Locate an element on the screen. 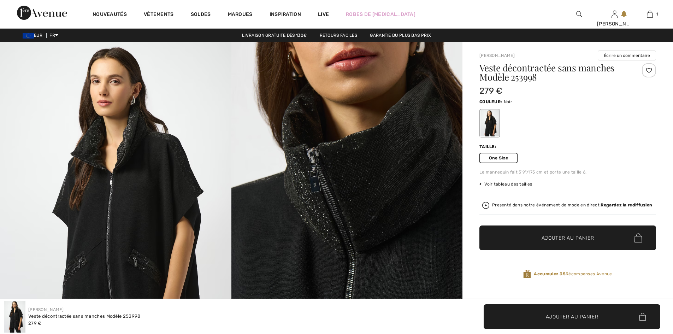  img: Euro is located at coordinates (28, 36).